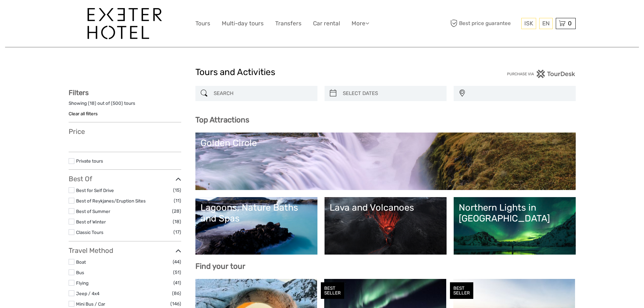 This screenshot has width=644, height=308. What do you see at coordinates (256, 226) in the screenshot?
I see `a: Lagoons, Nature Baths and Spas` at bounding box center [256, 226].